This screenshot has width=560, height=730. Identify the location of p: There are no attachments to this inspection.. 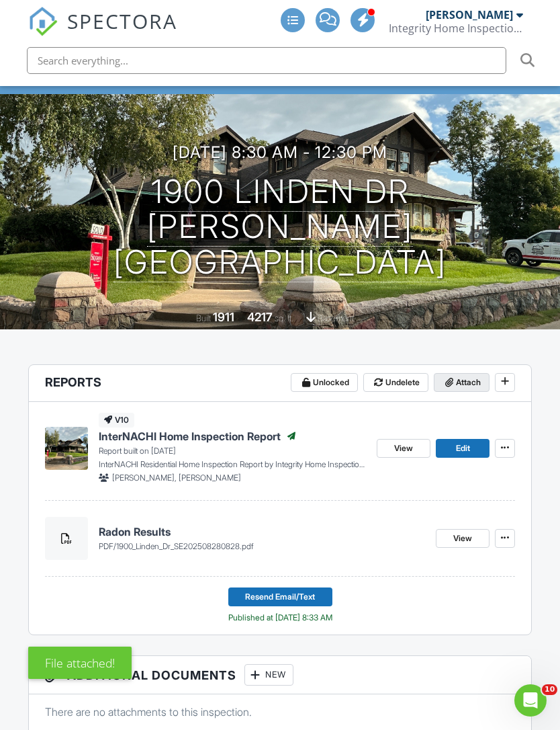
(280, 712).